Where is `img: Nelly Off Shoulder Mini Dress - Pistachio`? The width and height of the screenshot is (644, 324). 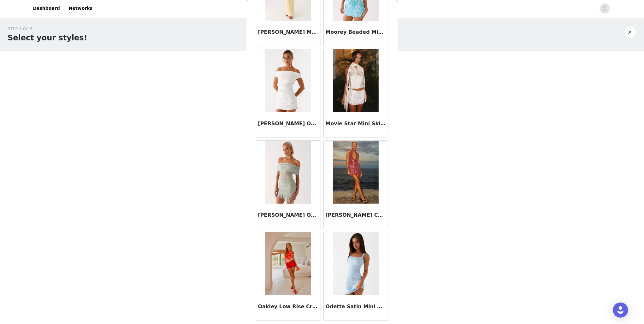 img: Nelly Off Shoulder Mini Dress - Pistachio is located at coordinates (288, 172).